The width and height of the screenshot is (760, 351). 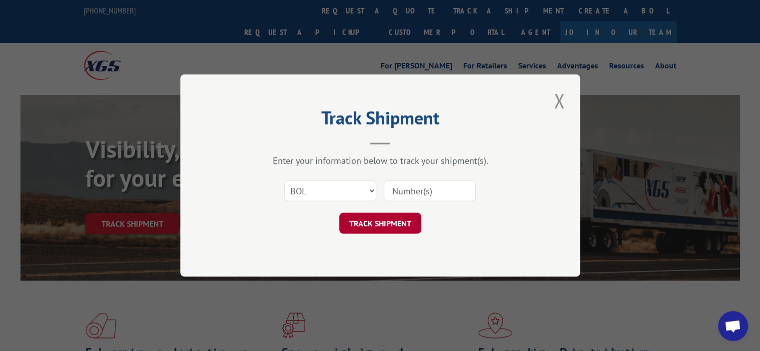 What do you see at coordinates (430, 191) in the screenshot?
I see `input: Number(s)` at bounding box center [430, 191].